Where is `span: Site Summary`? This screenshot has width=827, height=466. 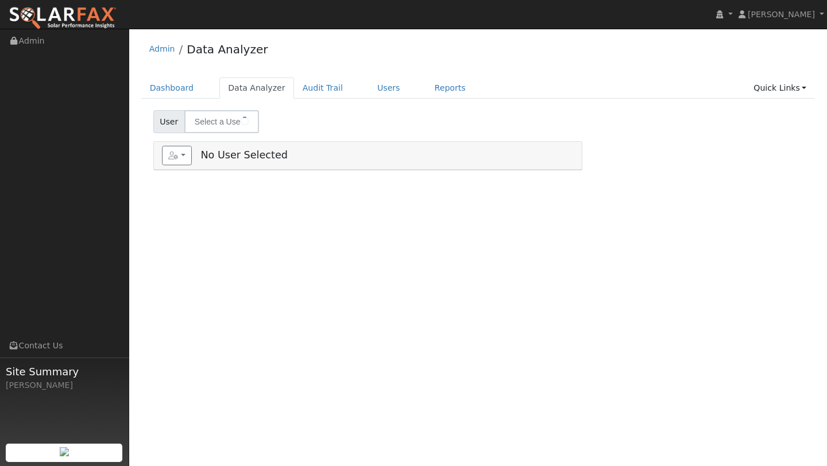
span: Site Summary is located at coordinates (64, 371).